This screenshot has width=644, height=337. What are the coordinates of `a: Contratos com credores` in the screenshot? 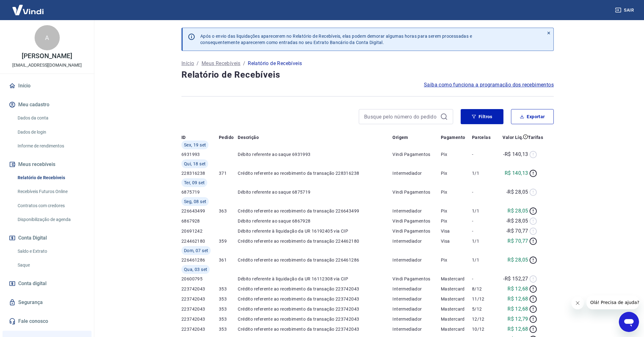 It's located at (50, 206).